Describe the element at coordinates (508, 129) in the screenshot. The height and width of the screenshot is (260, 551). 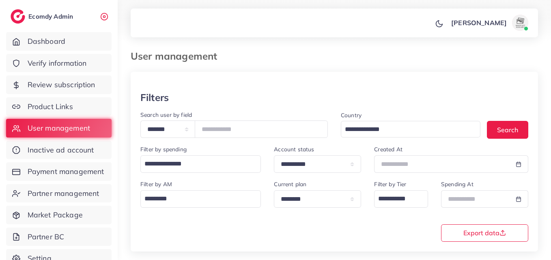
I see `button: Search` at that location.